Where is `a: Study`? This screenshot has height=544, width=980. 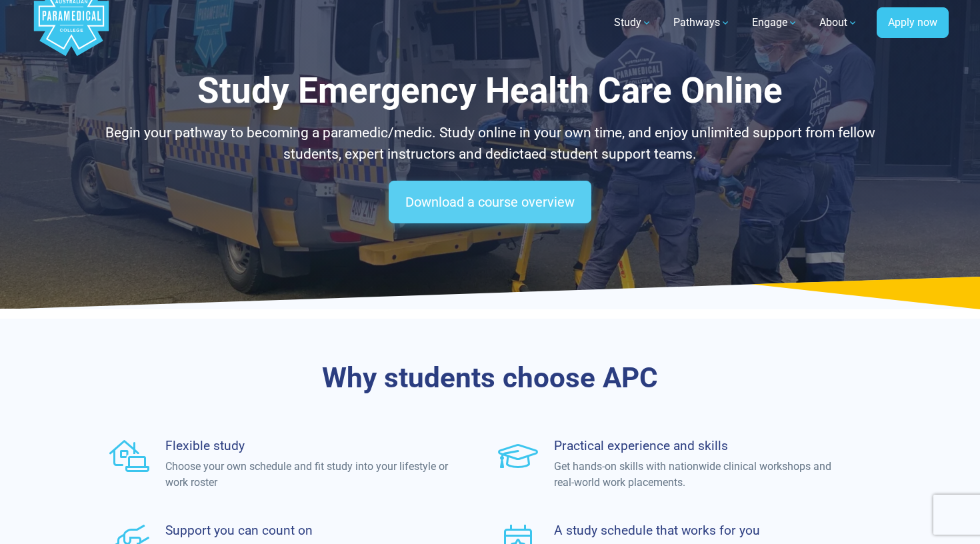 a: Study is located at coordinates (633, 23).